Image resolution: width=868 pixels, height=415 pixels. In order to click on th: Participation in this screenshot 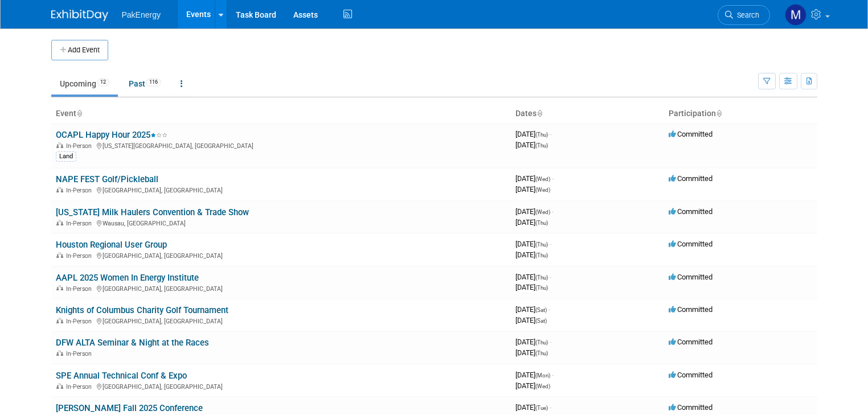, I will do `click(740, 114)`.